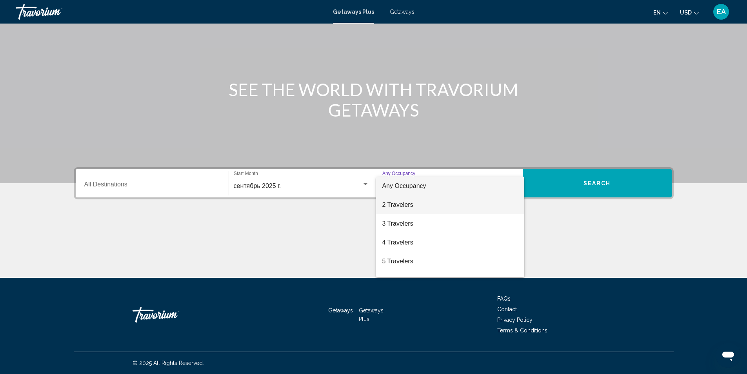 This screenshot has width=747, height=374. I want to click on span: Any Occupancy, so click(404, 185).